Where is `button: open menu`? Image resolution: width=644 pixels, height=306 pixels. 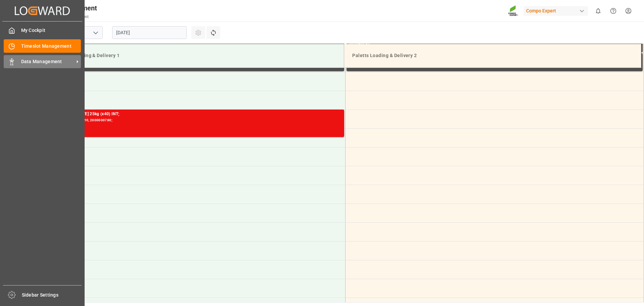
button: open menu is located at coordinates (96, 33).